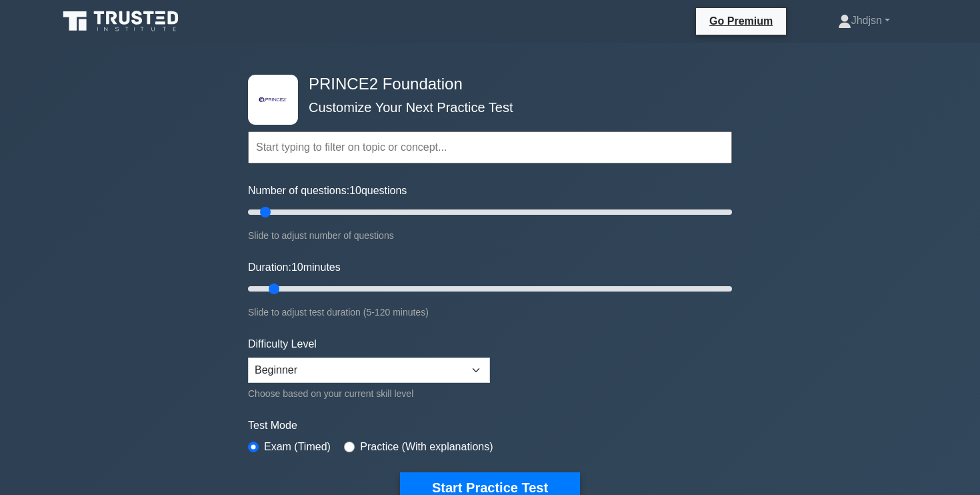 This screenshot has height=495, width=980. What do you see at coordinates (294, 267) in the screenshot?
I see `label: Duration: minutes` at bounding box center [294, 267].